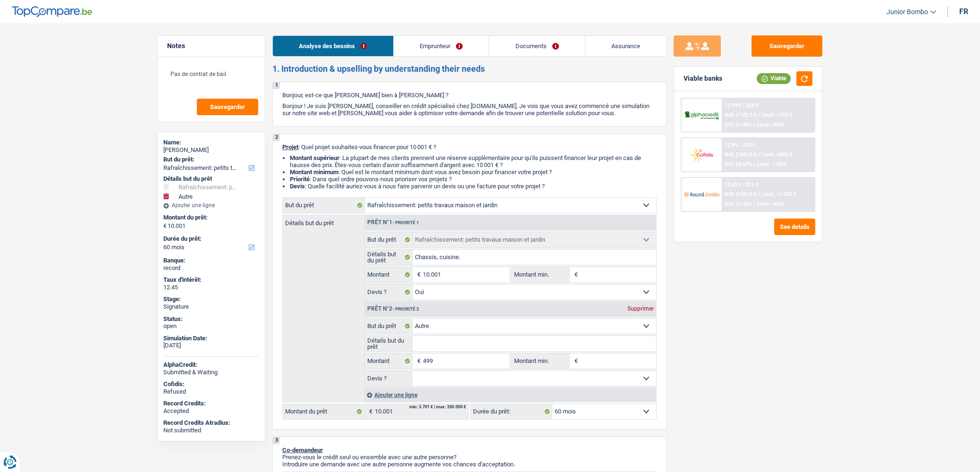 The height and width of the screenshot is (472, 980). What do you see at coordinates (541, 275) in the screenshot?
I see `label: Montant min.` at bounding box center [541, 275].